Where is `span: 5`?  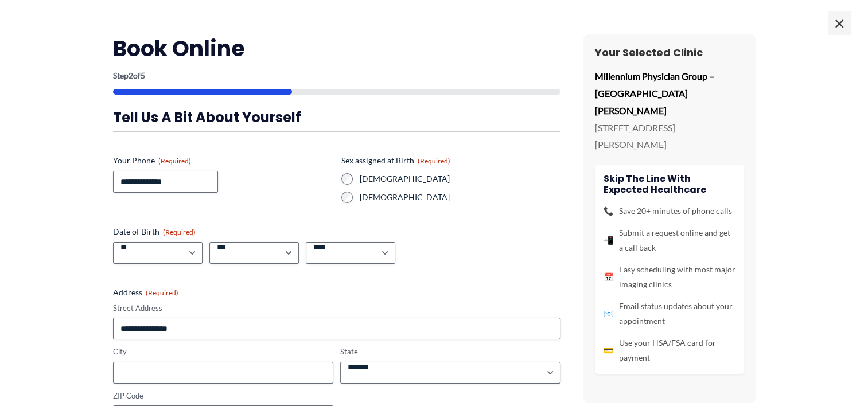
span: 5 is located at coordinates (142, 75).